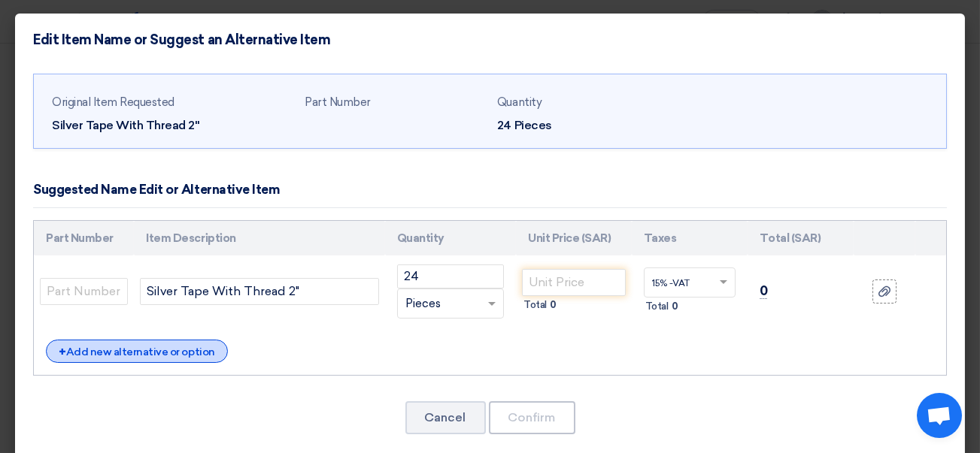 The image size is (980, 453). What do you see at coordinates (181, 40) in the screenshot?
I see `h4: Edit Item Name or Suggest an Alternative Item` at bounding box center [181, 40].